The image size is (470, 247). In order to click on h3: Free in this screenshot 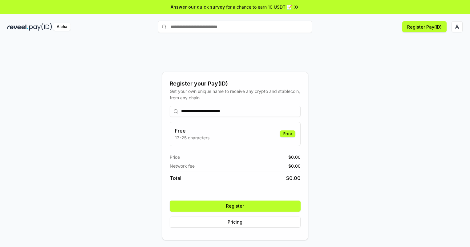, I will do `click(192, 131)`.